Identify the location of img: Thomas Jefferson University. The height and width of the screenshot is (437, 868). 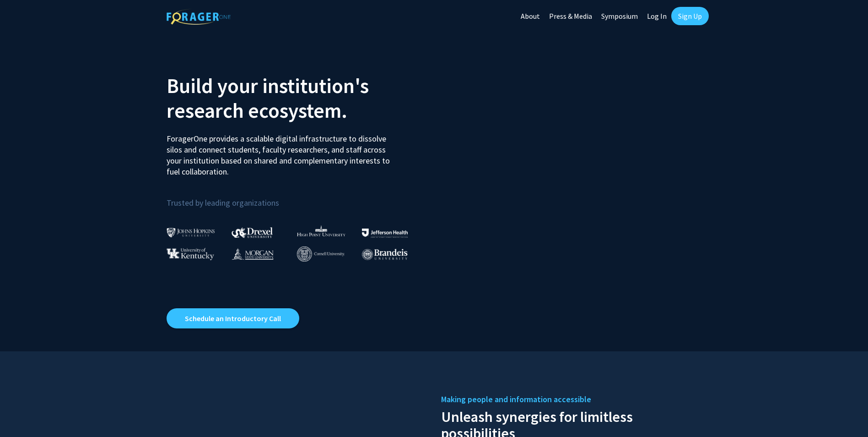
(385, 233).